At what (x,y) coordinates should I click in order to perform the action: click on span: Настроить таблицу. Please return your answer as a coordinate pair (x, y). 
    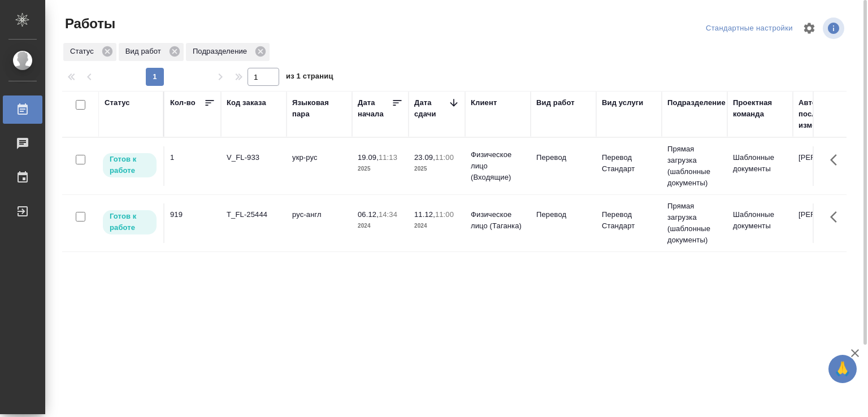
    Looking at the image, I should click on (809, 28).